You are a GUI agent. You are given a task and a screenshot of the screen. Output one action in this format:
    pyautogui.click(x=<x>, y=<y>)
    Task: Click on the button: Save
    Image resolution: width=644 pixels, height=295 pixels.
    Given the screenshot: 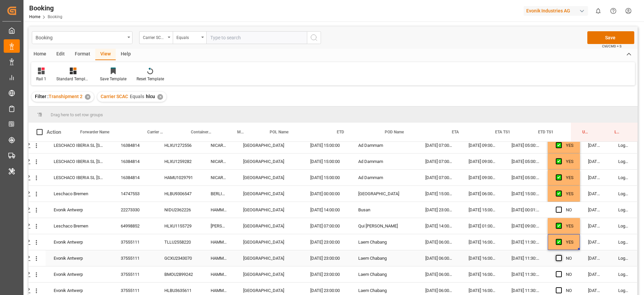 What is the action you would take?
    pyautogui.click(x=611, y=38)
    